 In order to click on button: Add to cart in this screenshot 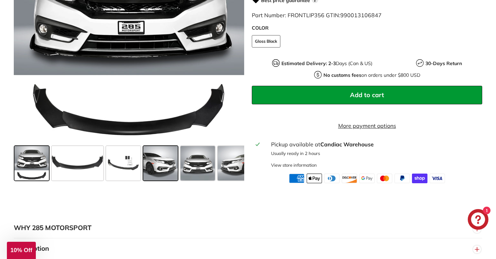, I will do `click(367, 95)`.